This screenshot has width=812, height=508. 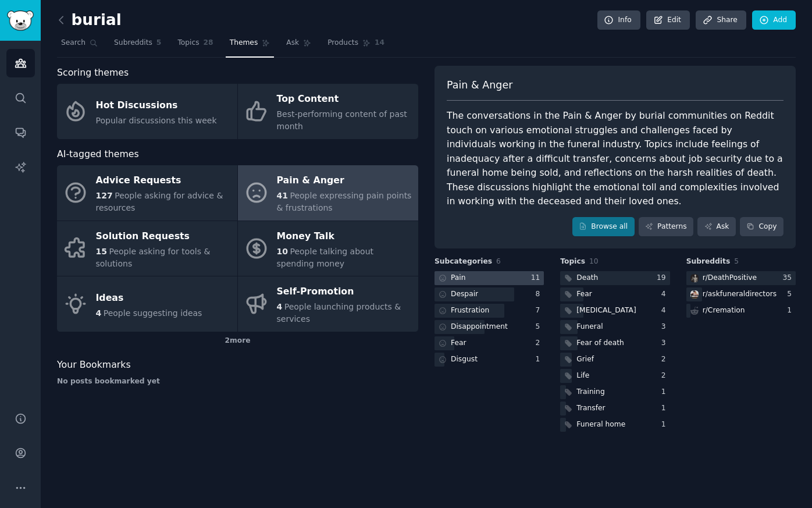 What do you see at coordinates (540, 294) in the screenshot?
I see `div: 8` at bounding box center [540, 294].